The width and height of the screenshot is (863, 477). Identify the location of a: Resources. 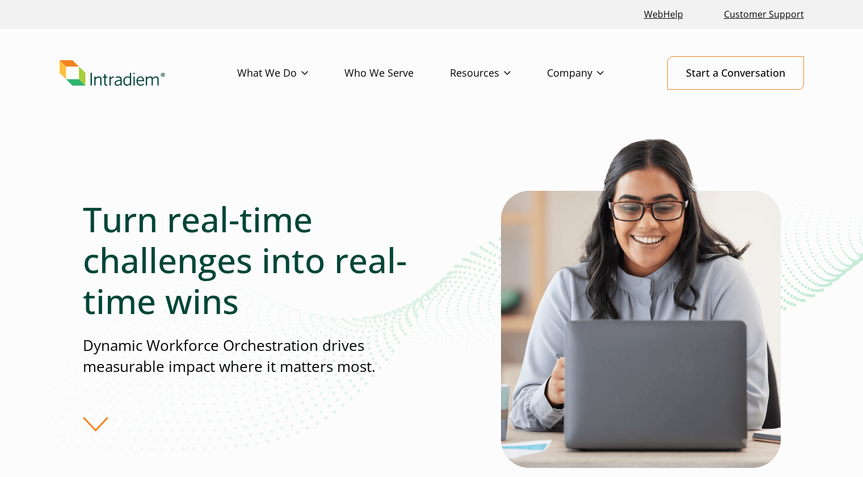
(498, 73).